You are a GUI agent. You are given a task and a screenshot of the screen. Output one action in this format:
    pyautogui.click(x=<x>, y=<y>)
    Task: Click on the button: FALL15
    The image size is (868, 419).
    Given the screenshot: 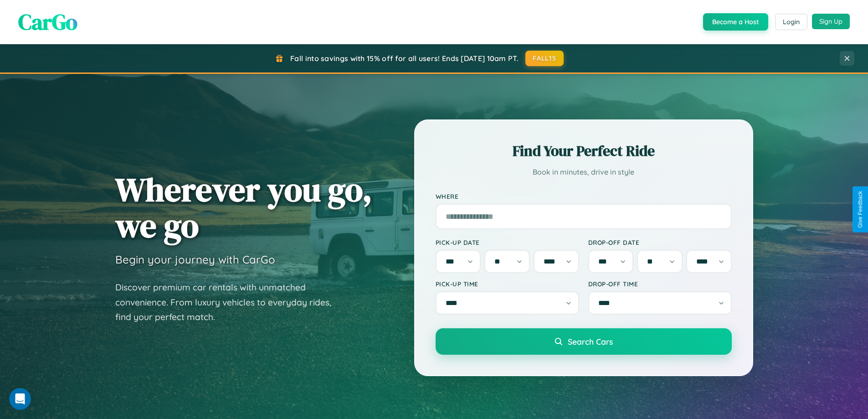 What is the action you would take?
    pyautogui.click(x=545, y=59)
    